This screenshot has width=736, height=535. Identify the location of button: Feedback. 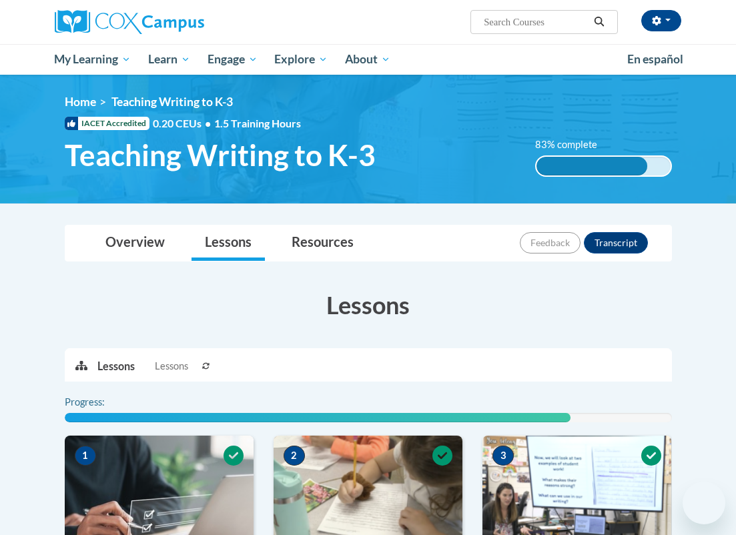
(550, 243).